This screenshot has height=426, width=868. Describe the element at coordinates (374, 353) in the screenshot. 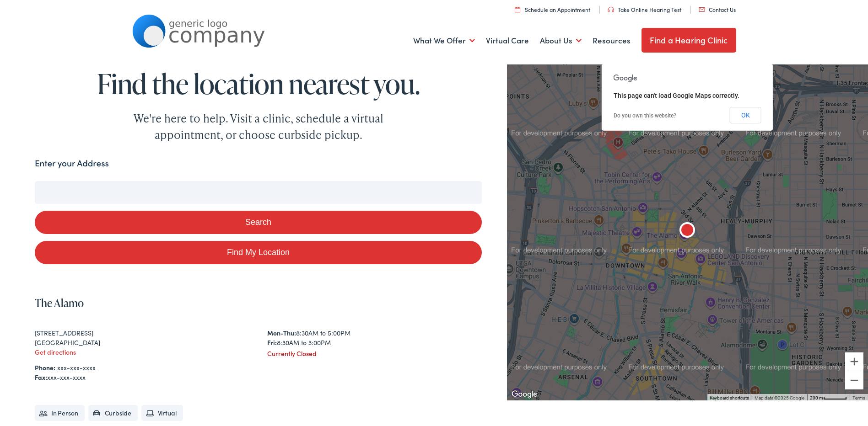

I see `div: Currently Closed` at that location.